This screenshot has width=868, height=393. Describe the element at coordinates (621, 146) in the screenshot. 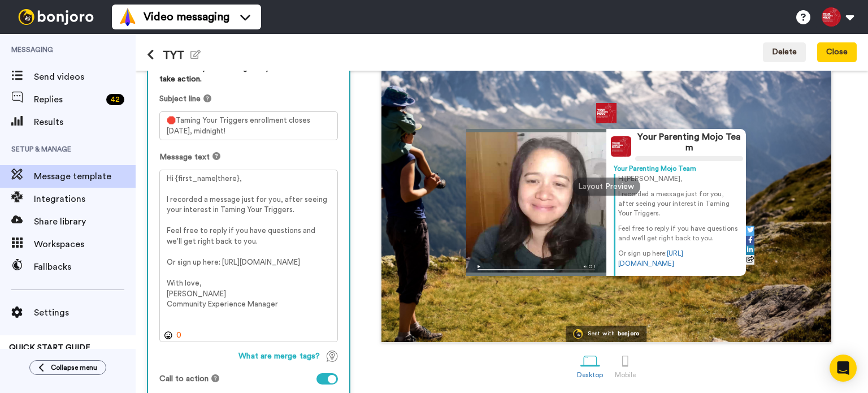

I see `img: Profile Image` at that location.